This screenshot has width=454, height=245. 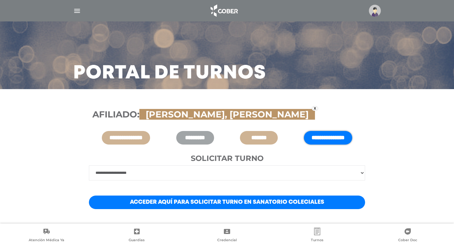 I want to click on img: profile-placeholder.svg, so click(x=375, y=11).